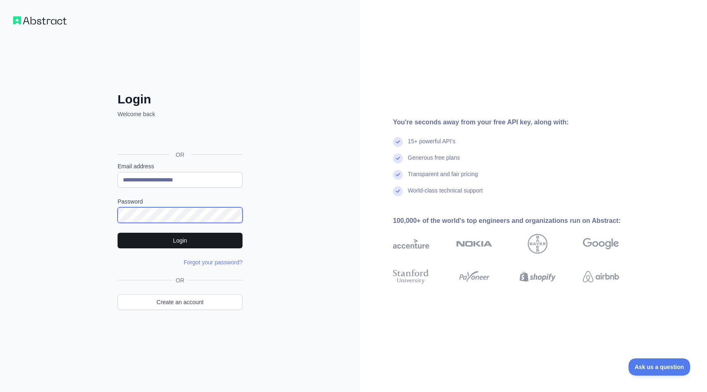  Describe the element at coordinates (519, 122) in the screenshot. I see `div: You're seconds away from your free API key, along with:` at that location.